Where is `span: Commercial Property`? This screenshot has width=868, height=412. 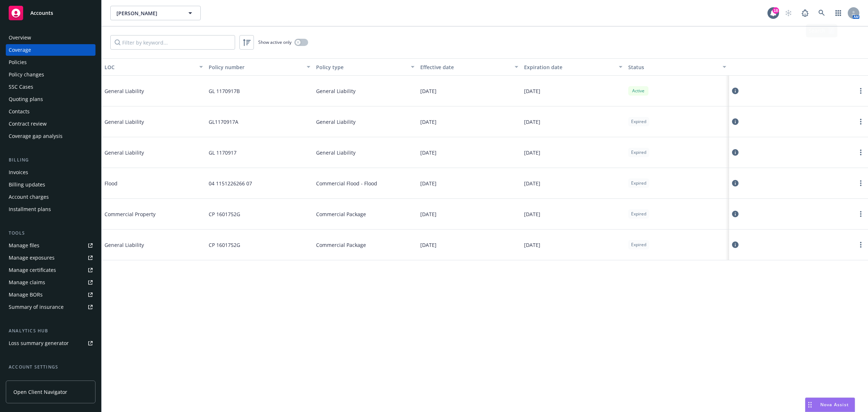 span: Commercial Property is located at coordinates (159, 214).